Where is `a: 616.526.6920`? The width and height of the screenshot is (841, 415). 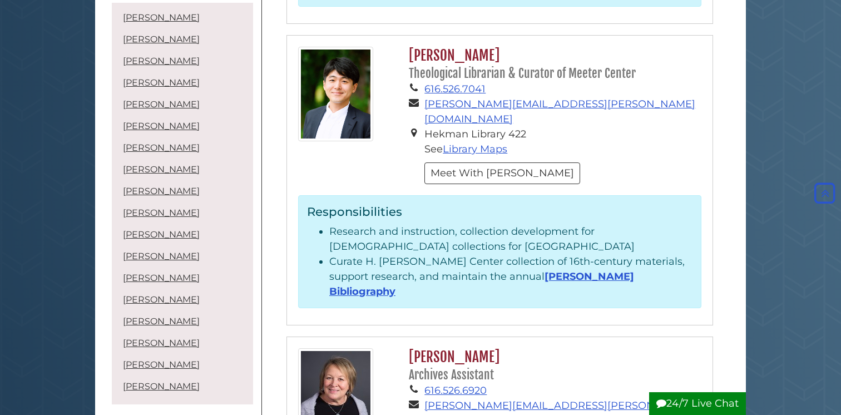
a: 616.526.6920 is located at coordinates (455, 390).